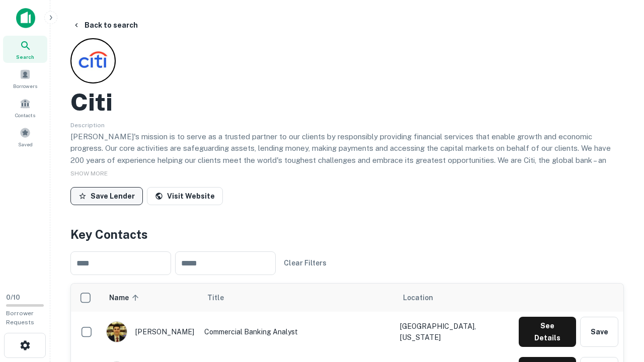 The height and width of the screenshot is (362, 644). What do you see at coordinates (297, 332) in the screenshot?
I see `td: Commercial Banking Analyst` at bounding box center [297, 332].